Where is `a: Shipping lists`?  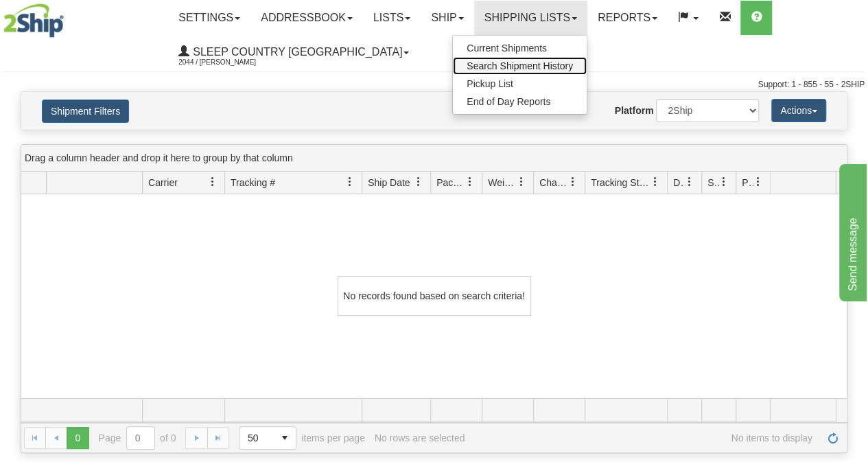 a: Shipping lists is located at coordinates (531, 18).